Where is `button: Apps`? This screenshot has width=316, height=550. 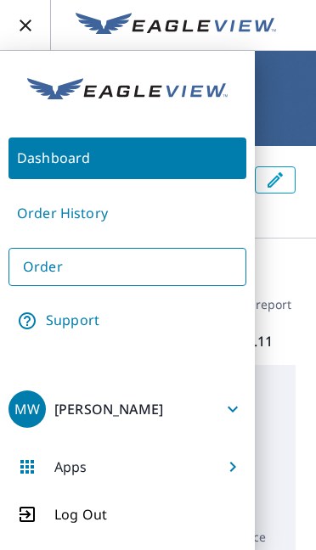 button: Apps is located at coordinates (127, 467).